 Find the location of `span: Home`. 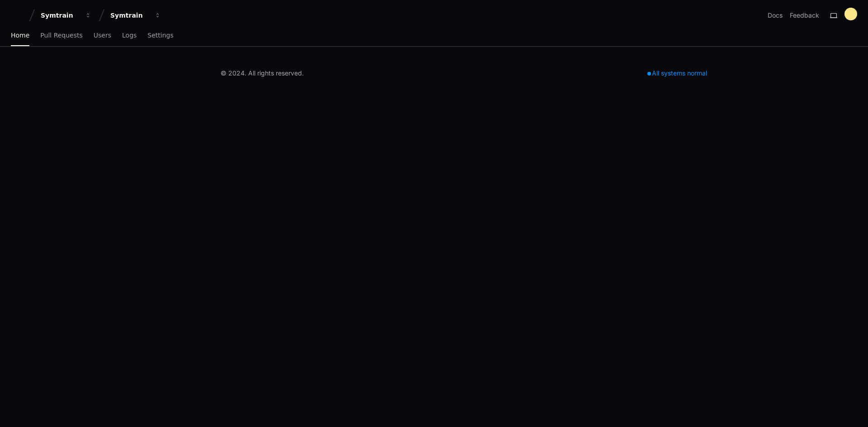

span: Home is located at coordinates (20, 35).